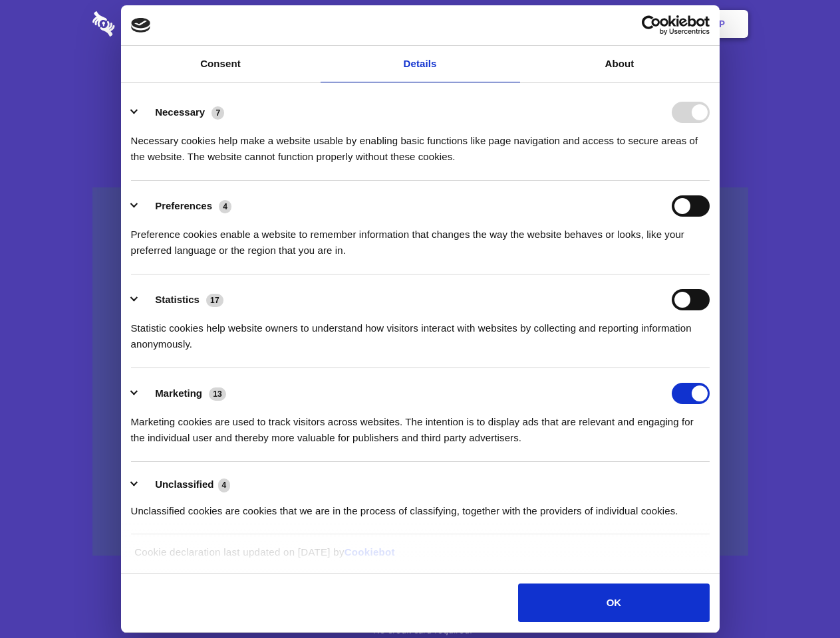  What do you see at coordinates (420, 424) in the screenshot?
I see `div: Marketing cookies are used to track visitors across websites. The intention is to display ads tha...` at bounding box center [420, 424].